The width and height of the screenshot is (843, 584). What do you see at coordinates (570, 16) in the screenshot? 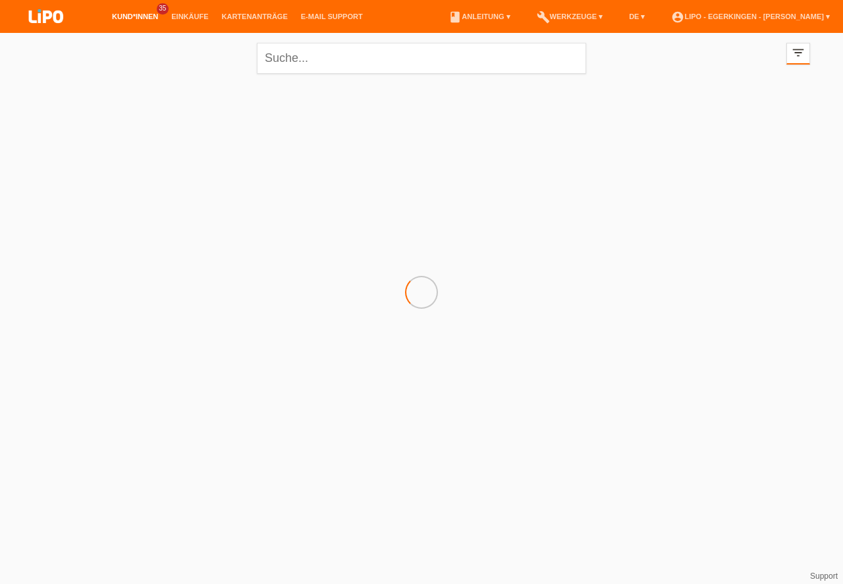
I see `a: buildWerkzeuge ▾` at bounding box center [570, 16].